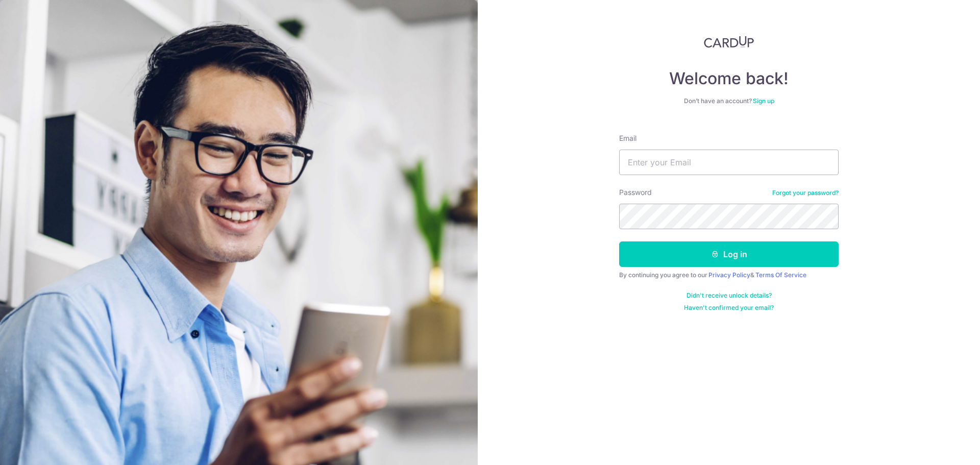  What do you see at coordinates (636, 192) in the screenshot?
I see `label: Password` at bounding box center [636, 192].